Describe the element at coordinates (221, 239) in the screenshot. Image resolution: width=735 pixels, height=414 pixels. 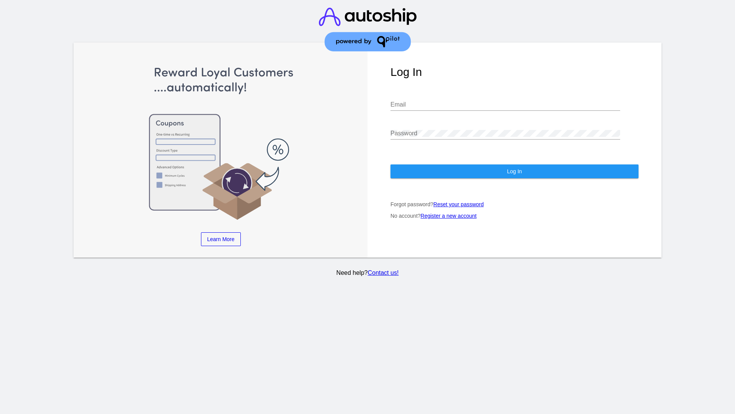
I see `span: Learn More` at that location.